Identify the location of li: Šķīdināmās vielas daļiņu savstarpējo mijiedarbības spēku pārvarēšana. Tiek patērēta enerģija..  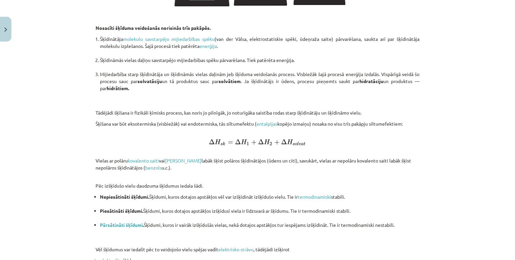
(260, 64).